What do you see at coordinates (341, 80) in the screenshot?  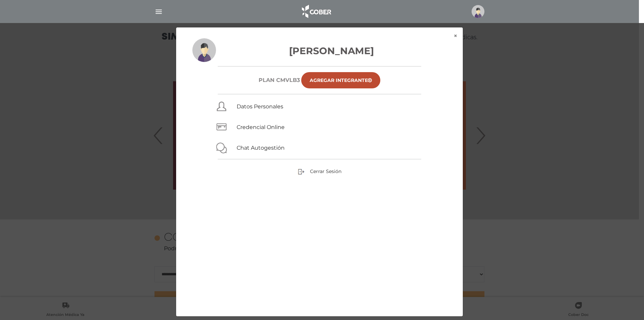 I see `a: Agregar Integrante` at bounding box center [341, 80].